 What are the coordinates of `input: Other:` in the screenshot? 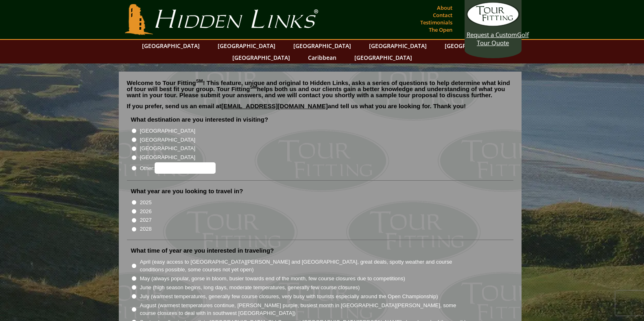 It's located at (185, 168).